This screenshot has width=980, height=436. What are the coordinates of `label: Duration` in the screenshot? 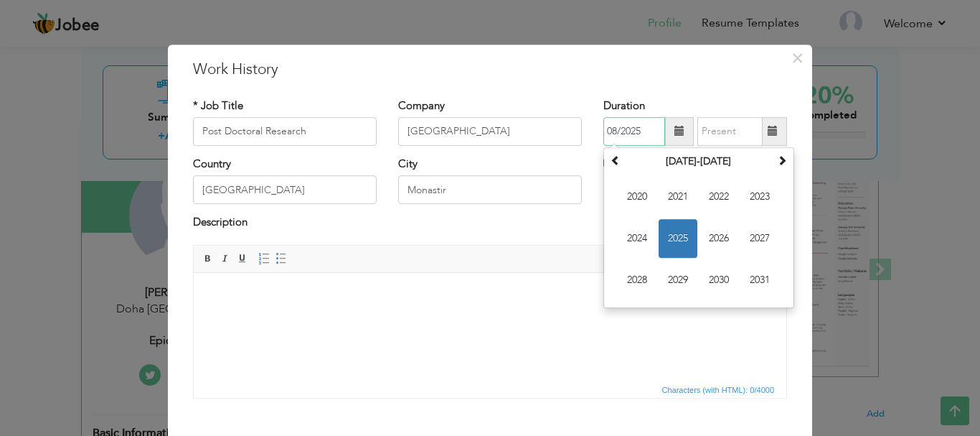 It's located at (624, 106).